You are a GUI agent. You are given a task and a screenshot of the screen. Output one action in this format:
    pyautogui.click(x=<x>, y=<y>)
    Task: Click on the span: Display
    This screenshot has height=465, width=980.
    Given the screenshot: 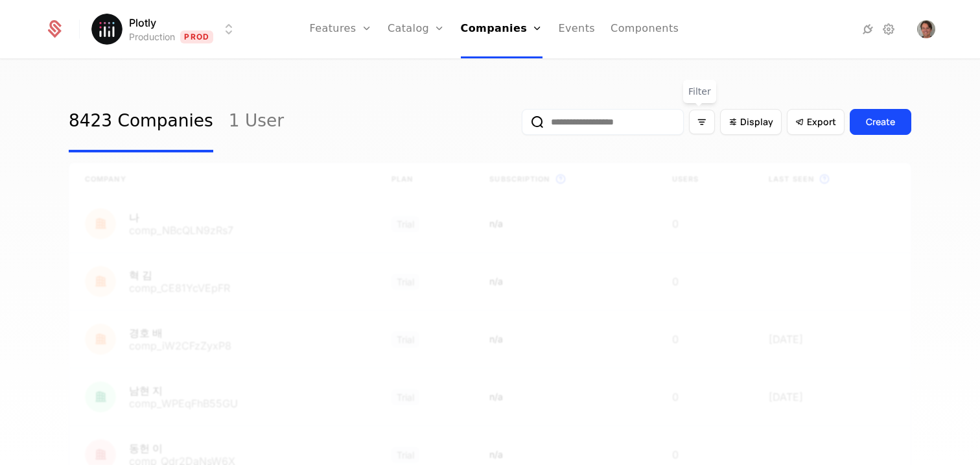 What is the action you would take?
    pyautogui.click(x=757, y=122)
    